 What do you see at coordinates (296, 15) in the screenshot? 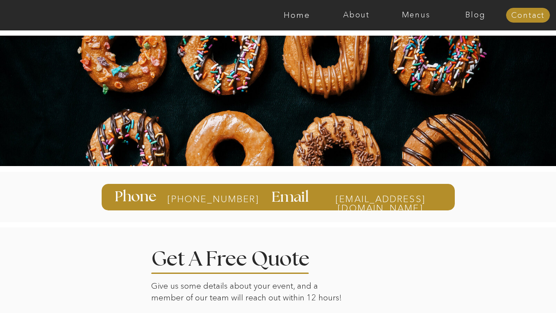
I see `a: Home` at bounding box center [296, 15].